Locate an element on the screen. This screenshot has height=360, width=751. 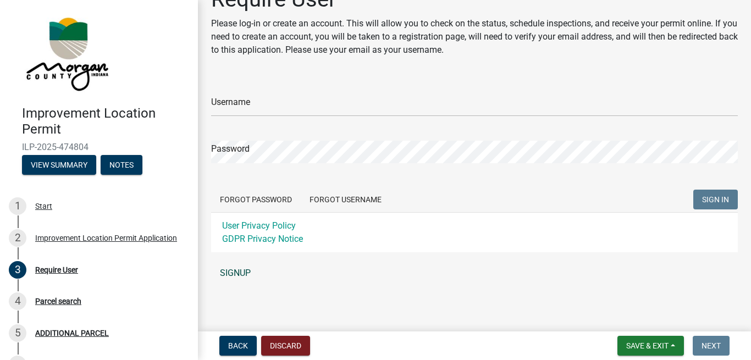
button: Discard is located at coordinates (285, 346).